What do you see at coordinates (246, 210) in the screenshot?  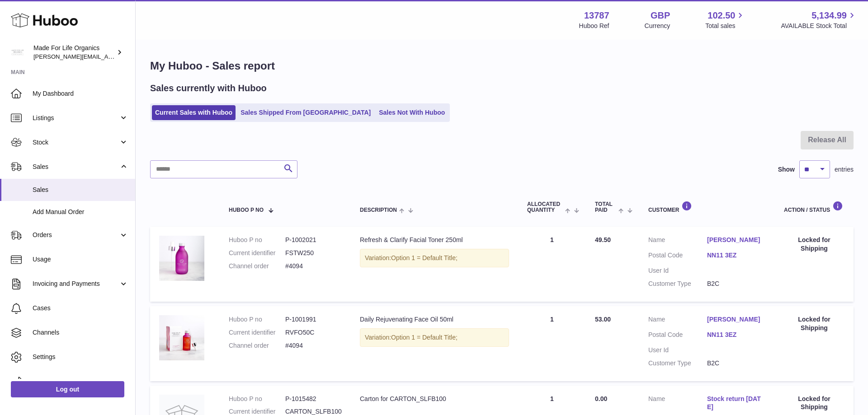 I see `span: Huboo P no` at bounding box center [246, 210].